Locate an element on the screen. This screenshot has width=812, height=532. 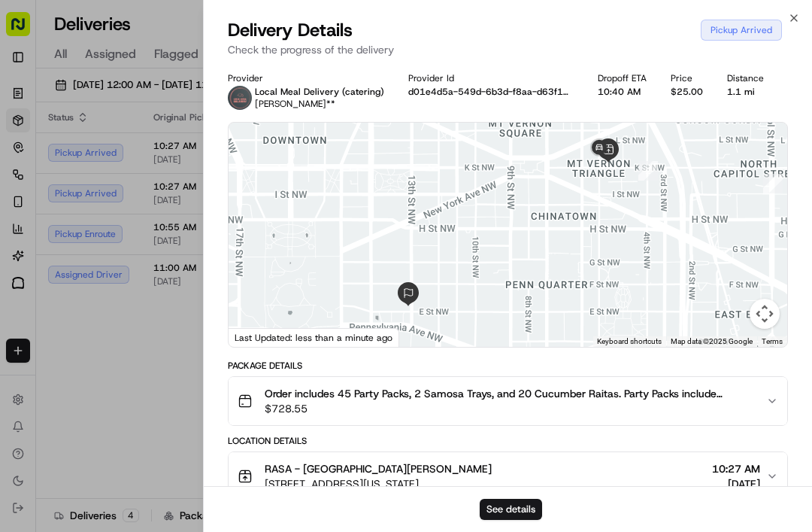
span: $728.55 is located at coordinates (509, 408).